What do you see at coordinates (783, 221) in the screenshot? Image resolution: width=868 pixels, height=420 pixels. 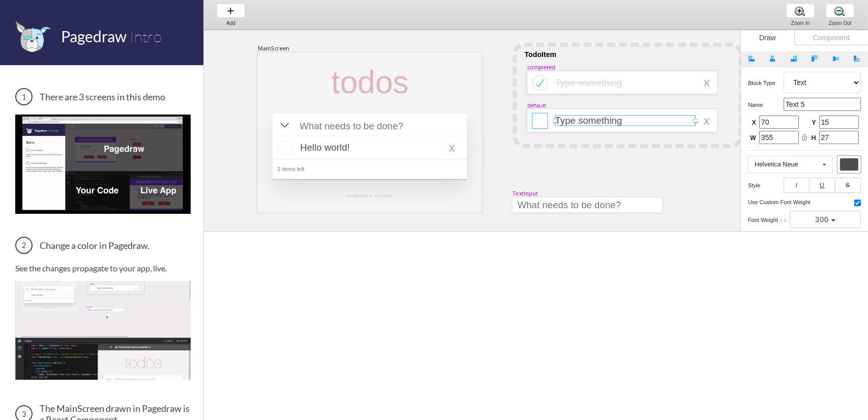 I see `i: code` at bounding box center [783, 221].